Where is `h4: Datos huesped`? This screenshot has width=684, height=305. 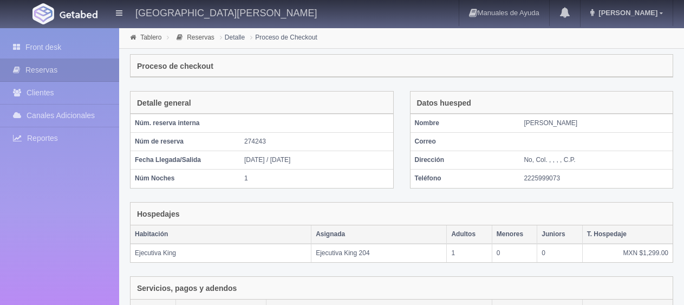
h4: Datos huesped is located at coordinates (444, 103).